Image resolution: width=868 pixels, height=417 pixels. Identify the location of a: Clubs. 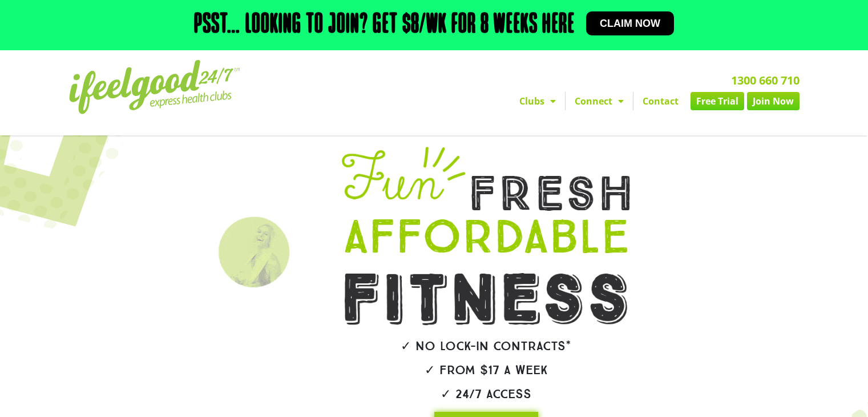
(537, 101).